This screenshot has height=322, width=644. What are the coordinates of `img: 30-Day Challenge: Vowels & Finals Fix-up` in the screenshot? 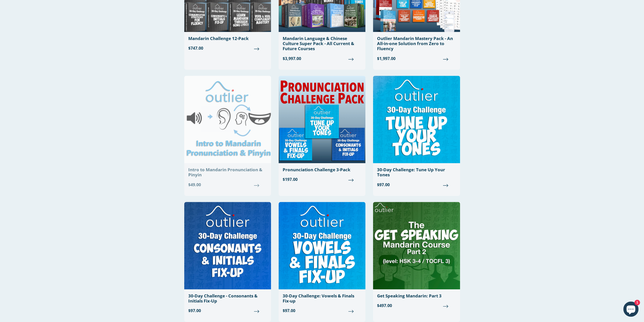 It's located at (322, 246).